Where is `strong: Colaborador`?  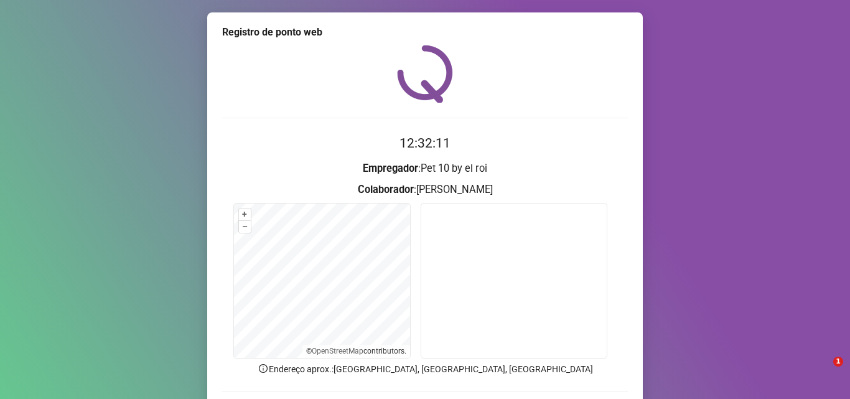
strong: Colaborador is located at coordinates (386, 189).